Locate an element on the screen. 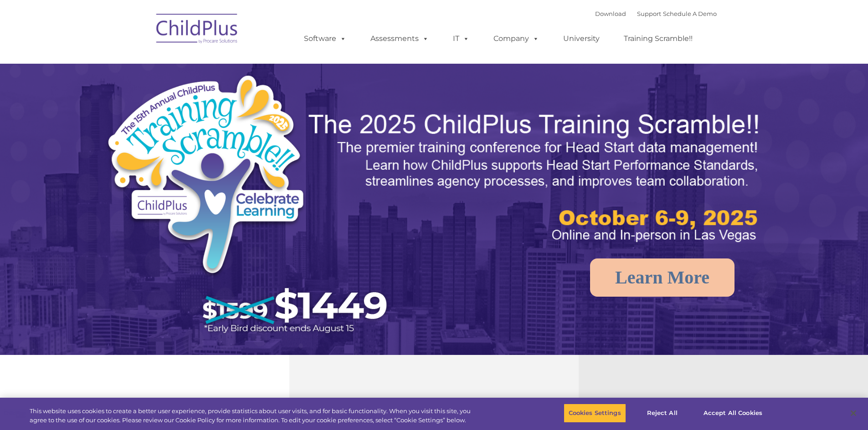  span: Last name is located at coordinates (140, 64).